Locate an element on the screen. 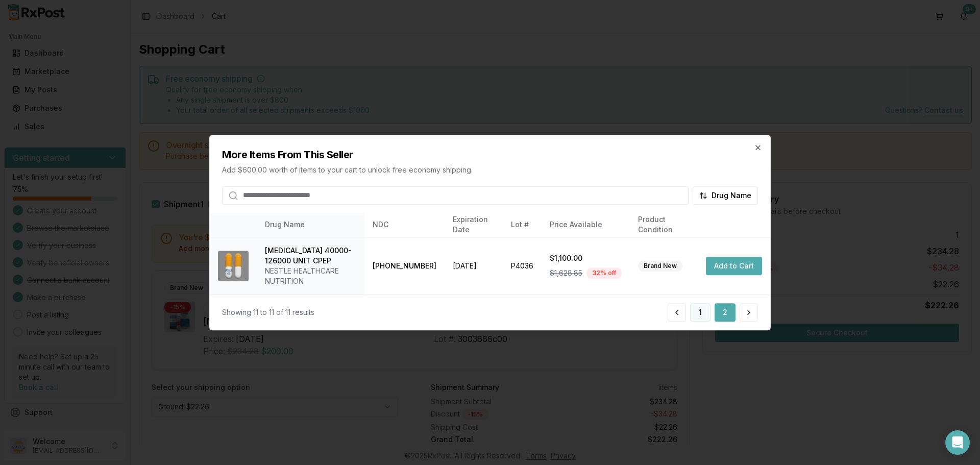  th: Expiration Date is located at coordinates (474, 225).